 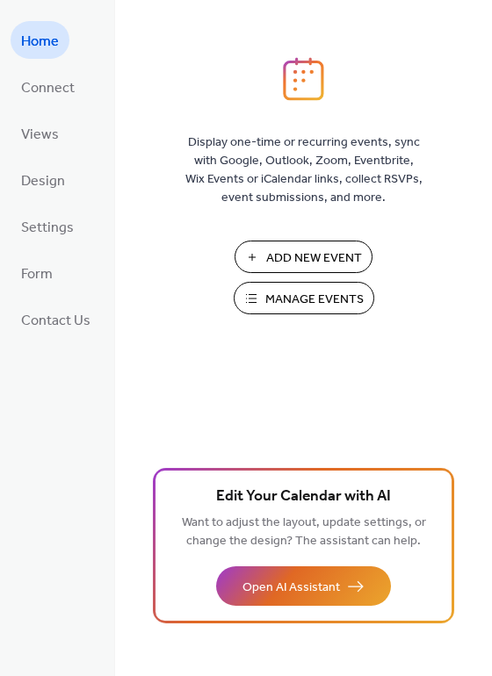 What do you see at coordinates (47, 86) in the screenshot?
I see `a: Connect` at bounding box center [47, 86].